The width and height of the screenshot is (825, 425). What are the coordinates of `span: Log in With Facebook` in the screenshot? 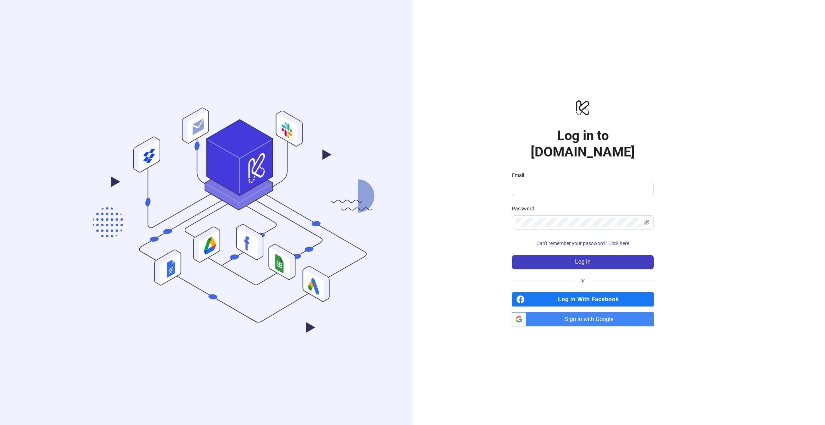 It's located at (591, 299).